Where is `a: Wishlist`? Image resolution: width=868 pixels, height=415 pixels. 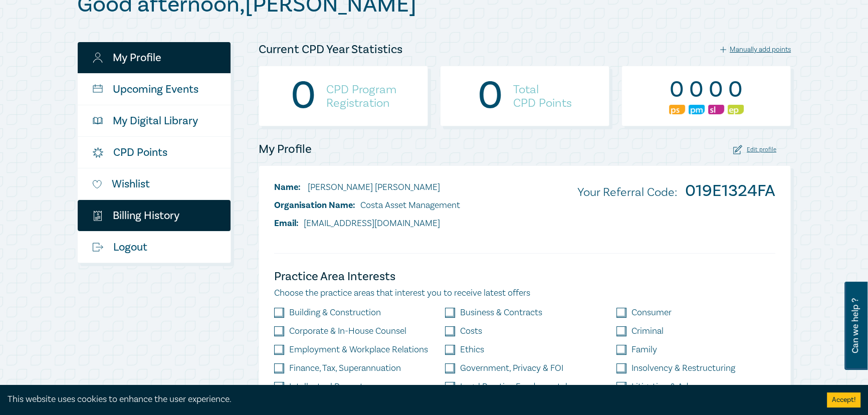 a: Wishlist is located at coordinates (154, 184).